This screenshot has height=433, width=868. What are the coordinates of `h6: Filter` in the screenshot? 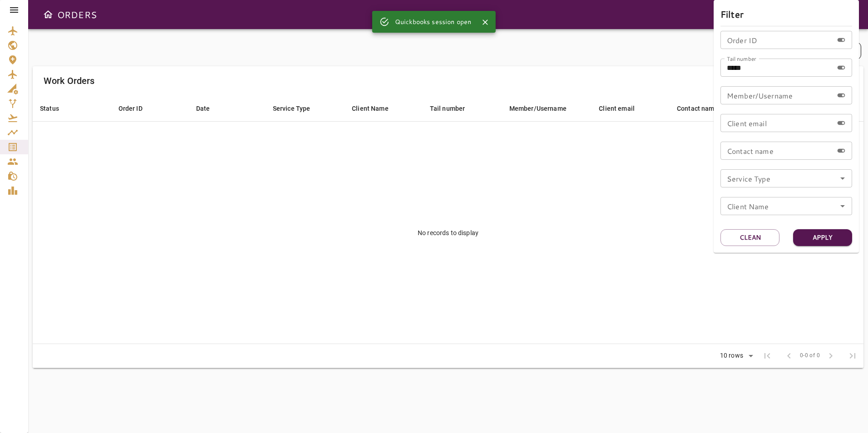 It's located at (787, 14).